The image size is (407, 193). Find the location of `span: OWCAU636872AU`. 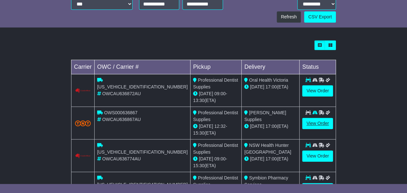

span: OWCAU636872AU is located at coordinates (122, 93).